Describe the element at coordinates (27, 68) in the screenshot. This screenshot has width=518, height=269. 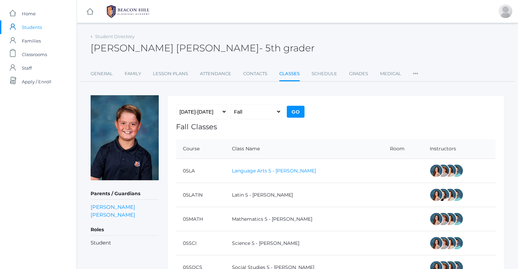
I see `span: Staff` at that location.